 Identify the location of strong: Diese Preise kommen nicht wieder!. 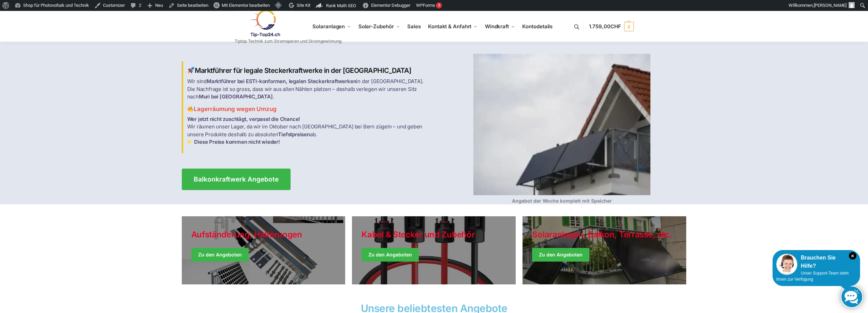
(237, 142).